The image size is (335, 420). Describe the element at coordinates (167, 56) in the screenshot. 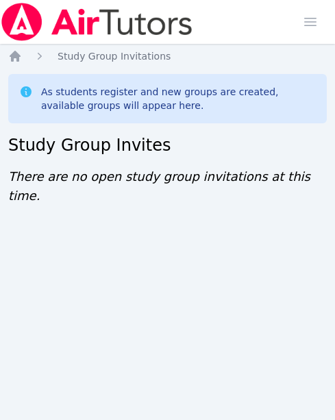

I see `nav: Breadcrumb` at that location.